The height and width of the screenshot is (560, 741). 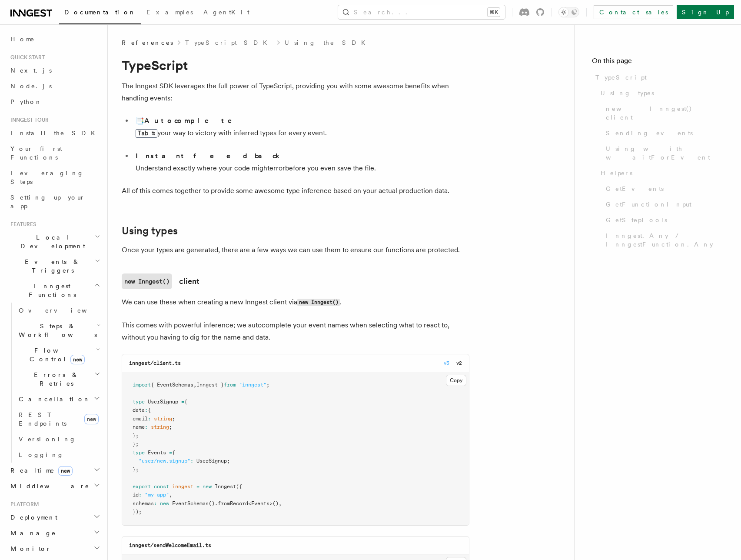 I want to click on button: Events & Triggers, so click(x=55, y=266).